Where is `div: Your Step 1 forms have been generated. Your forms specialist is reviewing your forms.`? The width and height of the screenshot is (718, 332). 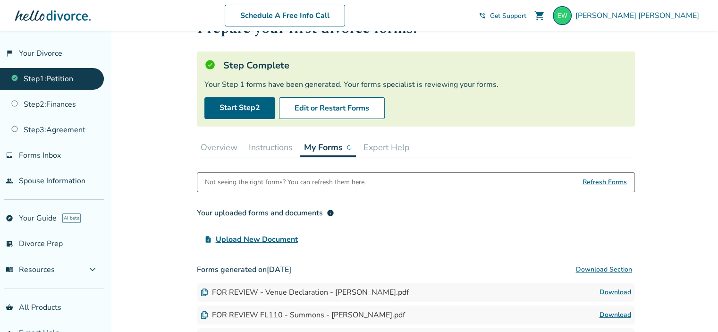
div: Your Step 1 forms have been generated. Your forms specialist is reviewing your forms. is located at coordinates (416, 85).